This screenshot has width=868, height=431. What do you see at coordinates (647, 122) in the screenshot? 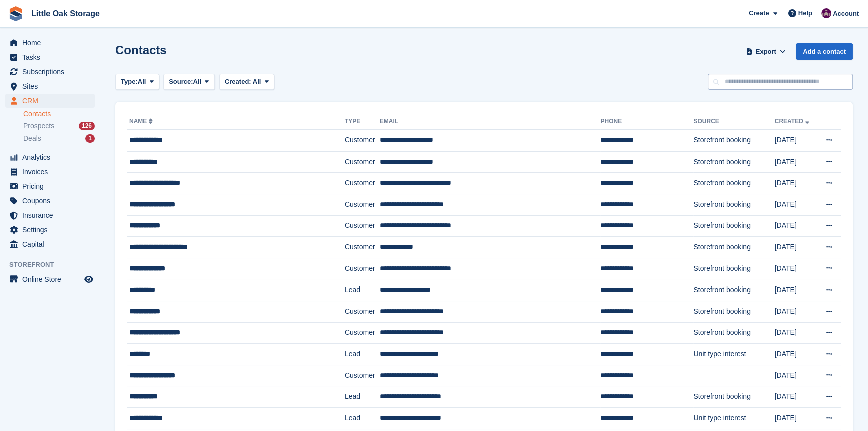
I see `th: Phone` at bounding box center [647, 122].